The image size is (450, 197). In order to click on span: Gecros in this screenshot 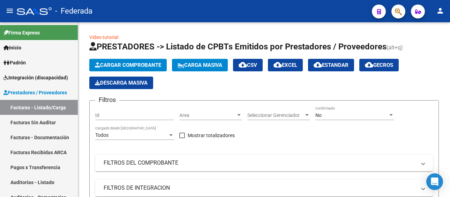, I will do `click(379, 65)`.